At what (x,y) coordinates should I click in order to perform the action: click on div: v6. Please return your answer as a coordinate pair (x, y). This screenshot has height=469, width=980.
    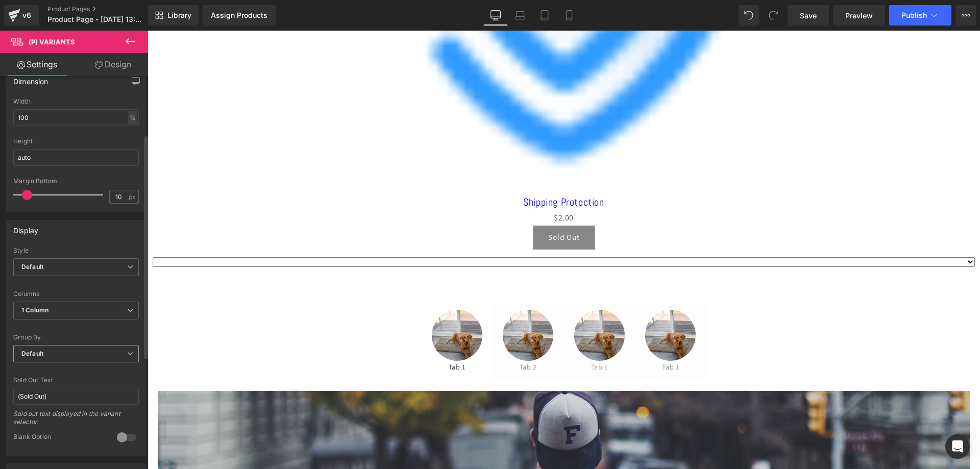
    Looking at the image, I should click on (26, 15).